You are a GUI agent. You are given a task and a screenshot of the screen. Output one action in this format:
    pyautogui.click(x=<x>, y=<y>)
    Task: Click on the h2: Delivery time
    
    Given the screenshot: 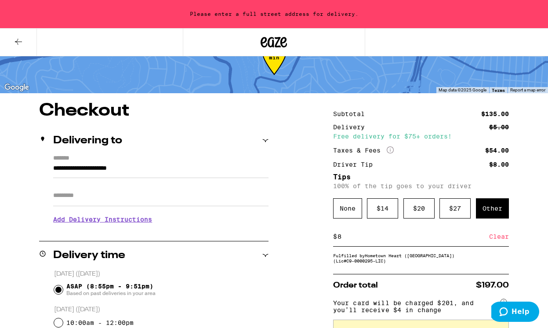 What is the action you would take?
    pyautogui.click(x=89, y=255)
    